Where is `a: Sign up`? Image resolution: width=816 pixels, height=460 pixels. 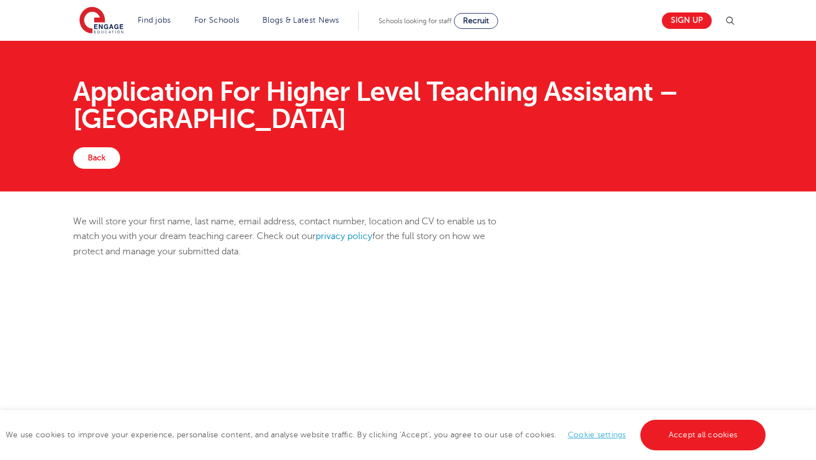 a: Sign up is located at coordinates (687, 20).